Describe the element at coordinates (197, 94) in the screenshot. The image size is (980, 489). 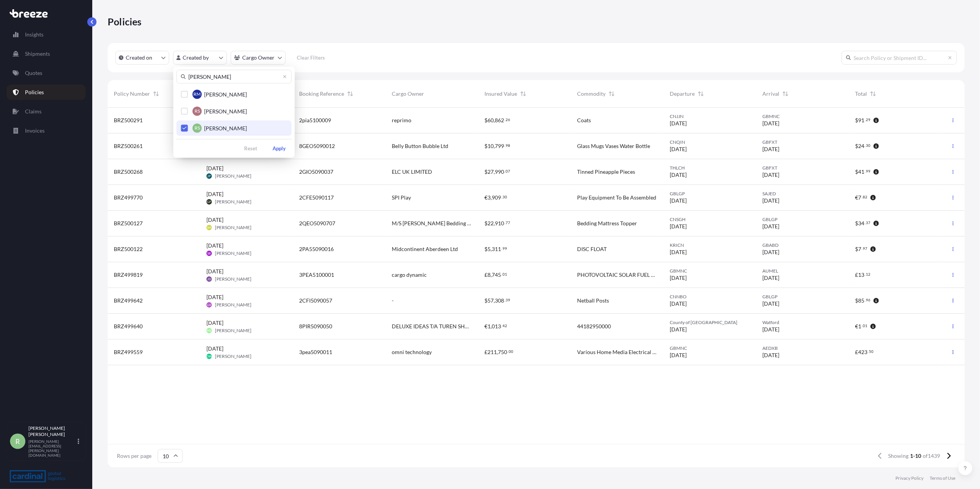
I see `span: RM` at that location.